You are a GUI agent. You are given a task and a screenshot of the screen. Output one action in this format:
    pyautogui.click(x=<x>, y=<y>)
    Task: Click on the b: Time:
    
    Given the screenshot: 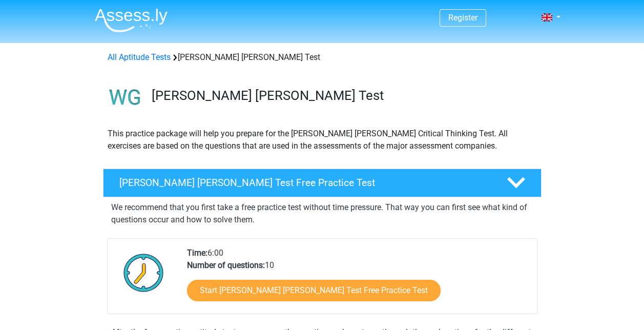 What is the action you would take?
    pyautogui.click(x=197, y=253)
    